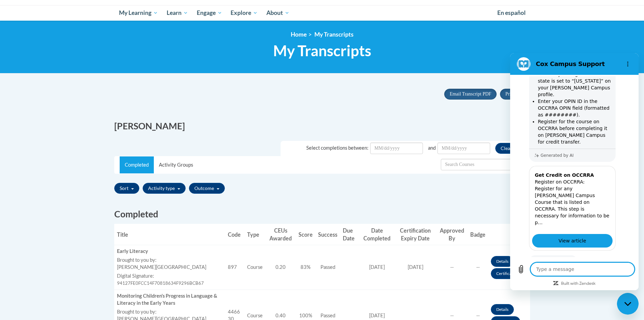  What do you see at coordinates (62, 187) in the screenshot?
I see `span: View article` at bounding box center [62, 187].